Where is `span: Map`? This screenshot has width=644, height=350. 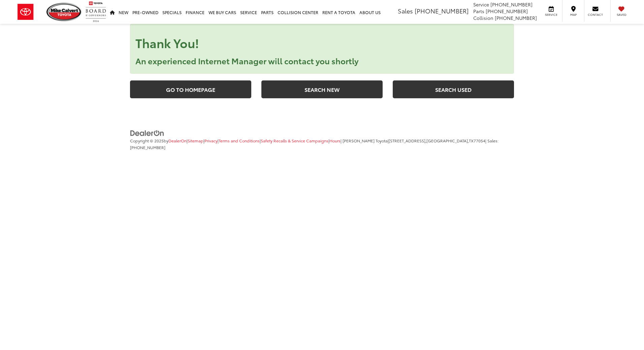
span: Map is located at coordinates (573, 15).